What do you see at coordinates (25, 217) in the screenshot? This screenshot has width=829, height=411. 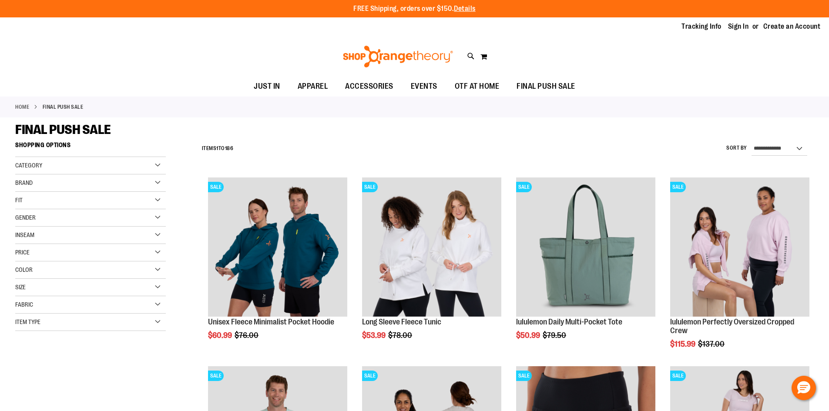 I see `span: Gender` at bounding box center [25, 217].